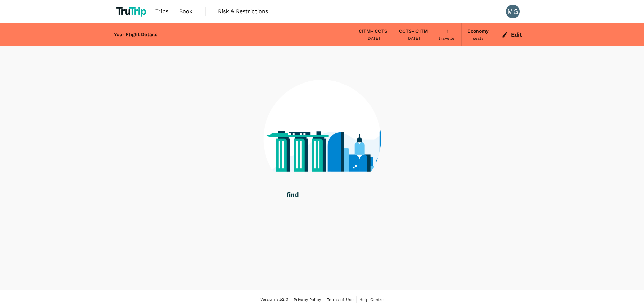 This screenshot has height=308, width=644. I want to click on div: Economy, so click(478, 31).